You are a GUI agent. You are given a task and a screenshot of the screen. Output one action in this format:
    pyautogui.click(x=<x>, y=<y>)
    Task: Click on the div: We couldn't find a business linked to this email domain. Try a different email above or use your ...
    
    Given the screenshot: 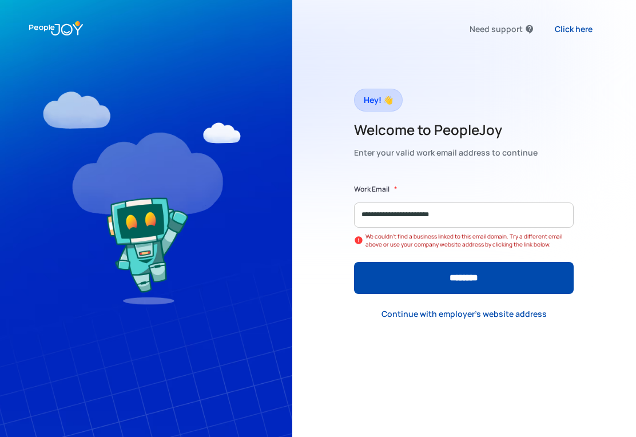 What is the action you would take?
    pyautogui.click(x=470, y=240)
    